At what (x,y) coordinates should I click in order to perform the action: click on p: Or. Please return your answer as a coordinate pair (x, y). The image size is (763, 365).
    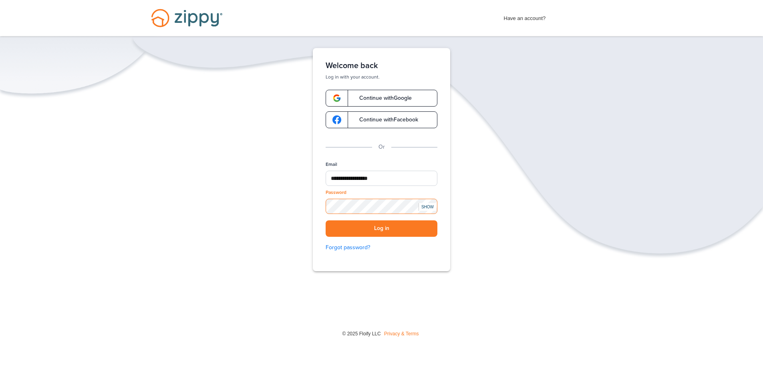
    Looking at the image, I should click on (382, 147).